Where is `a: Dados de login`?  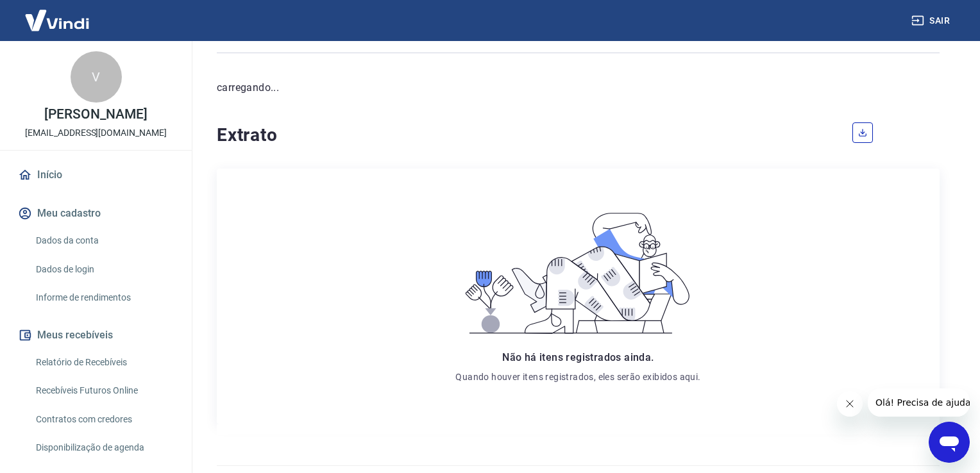 a: Dados de login is located at coordinates (103, 269).